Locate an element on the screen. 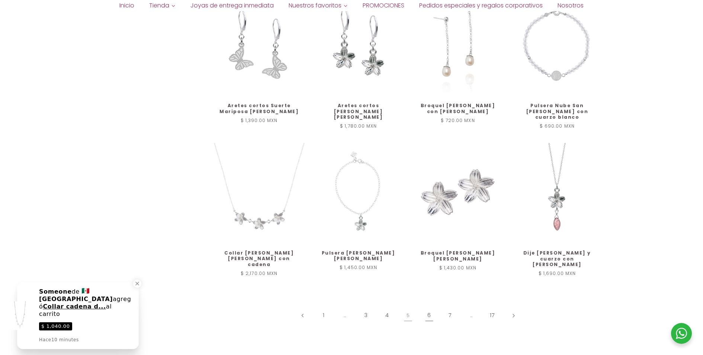 The height and width of the screenshot is (355, 703). span: Joyas de entrega inmediata is located at coordinates (232, 6).